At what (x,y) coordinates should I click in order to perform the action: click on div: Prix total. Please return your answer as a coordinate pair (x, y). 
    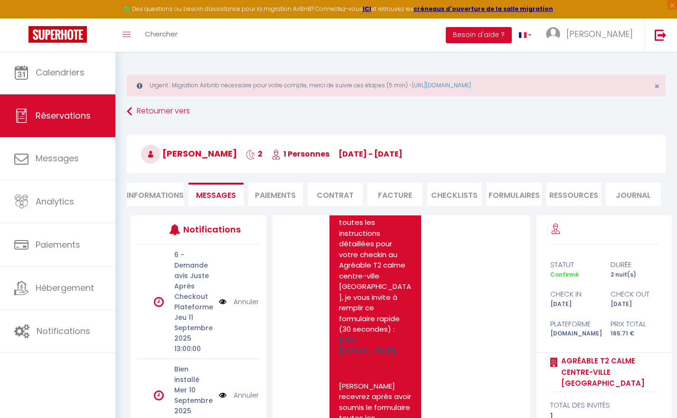
    Looking at the image, I should click on (634, 324).